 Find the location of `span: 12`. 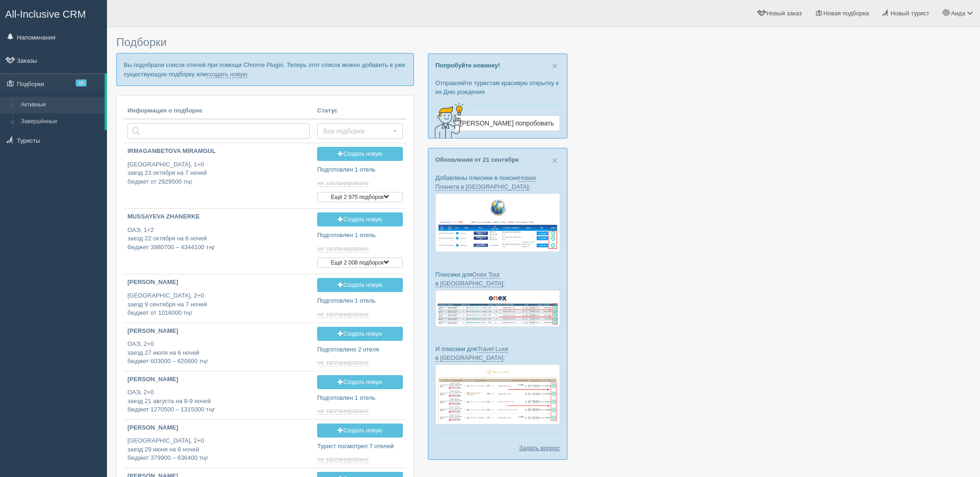

span: 12 is located at coordinates (81, 83).